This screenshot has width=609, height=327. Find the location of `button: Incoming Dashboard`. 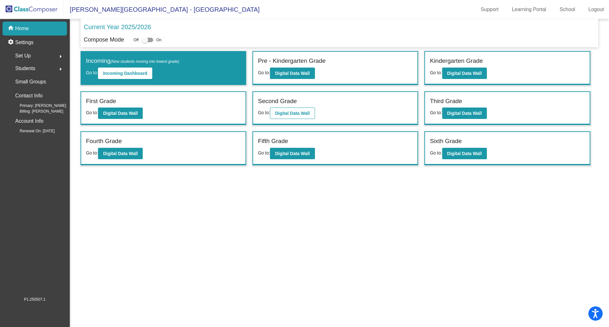

button: Incoming Dashboard is located at coordinates (125, 73).